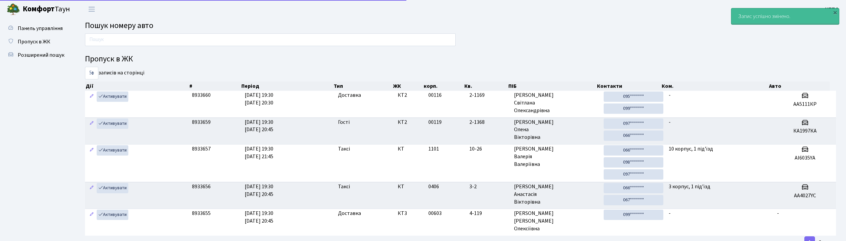 Image resolution: width=846 pixels, height=241 pixels. What do you see at coordinates (37, 55) in the screenshot?
I see `a: Розширений пошук` at bounding box center [37, 55].